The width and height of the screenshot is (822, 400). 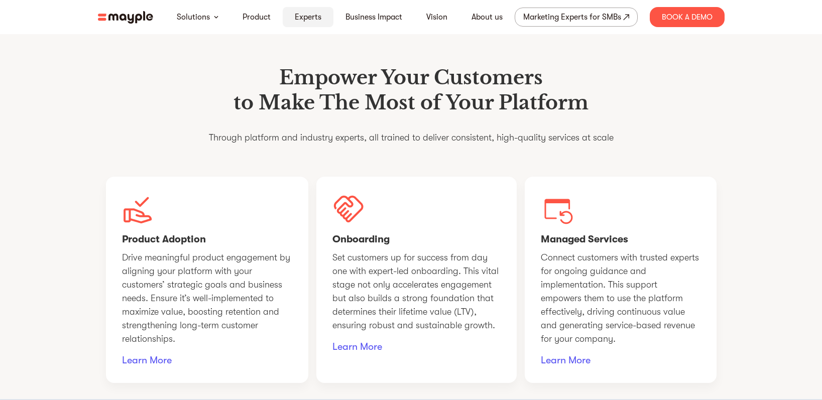 I want to click on a: Product, so click(x=257, y=17).